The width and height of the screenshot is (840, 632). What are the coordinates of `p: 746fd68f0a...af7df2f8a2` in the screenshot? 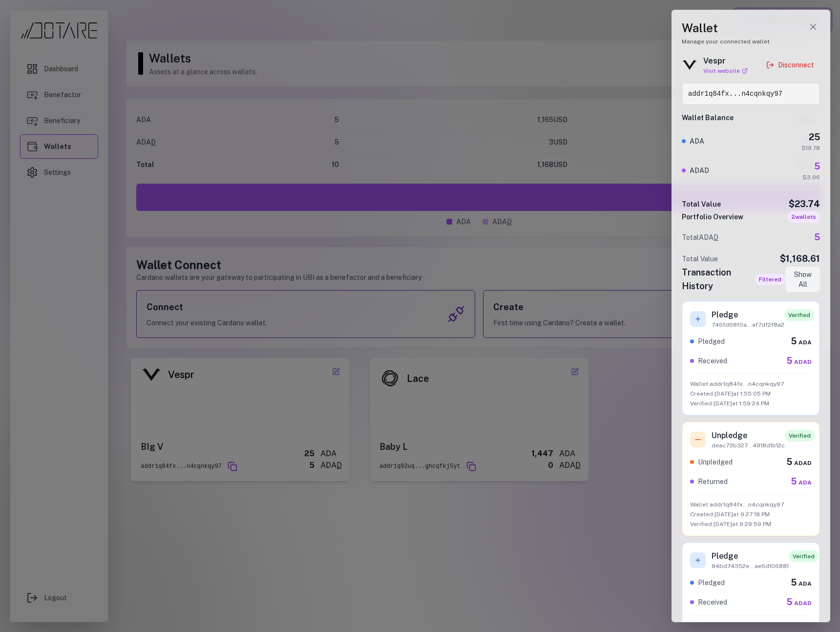 It's located at (748, 325).